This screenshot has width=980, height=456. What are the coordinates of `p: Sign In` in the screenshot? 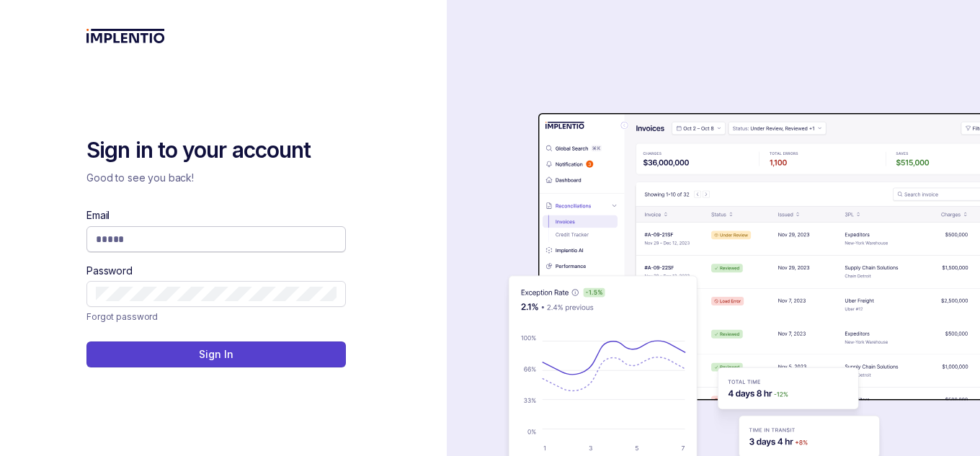 It's located at (215, 355).